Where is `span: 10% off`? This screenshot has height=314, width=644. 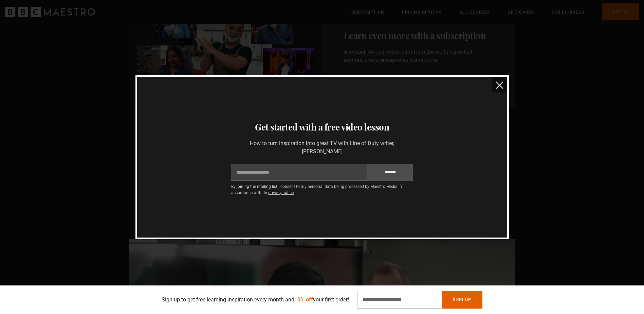
span: 10% off is located at coordinates (304, 300).